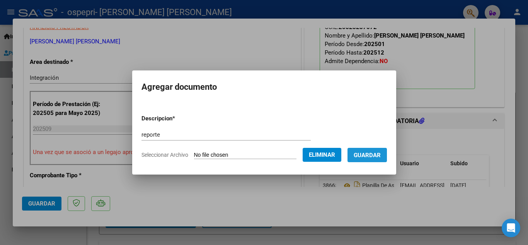 The height and width of the screenshot is (245, 528). Describe the element at coordinates (178, 118) in the screenshot. I see `p: Descripcion` at that location.